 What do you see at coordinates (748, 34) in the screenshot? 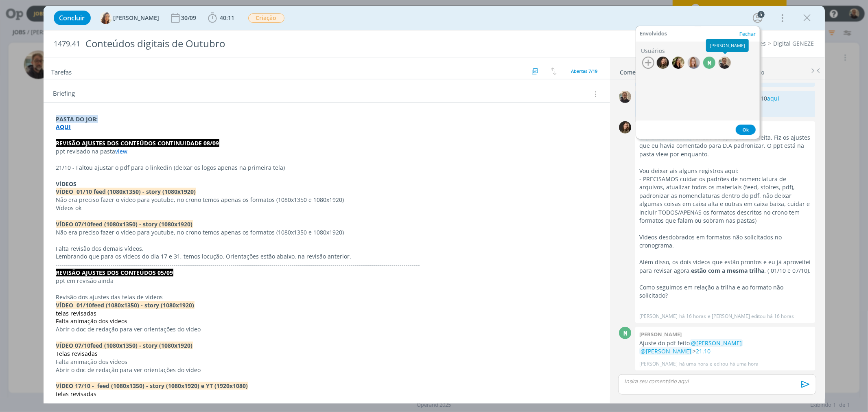
I see `button: Fechar` at bounding box center [748, 34].